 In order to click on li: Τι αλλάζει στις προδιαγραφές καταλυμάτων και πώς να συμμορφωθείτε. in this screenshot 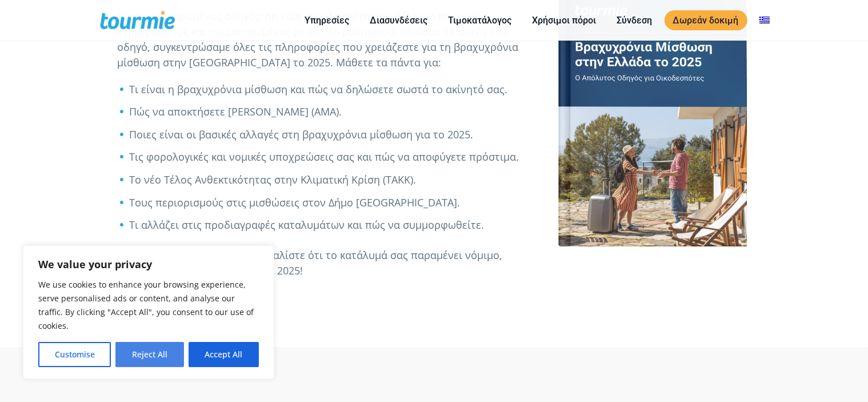, I will do `click(330, 225)`.